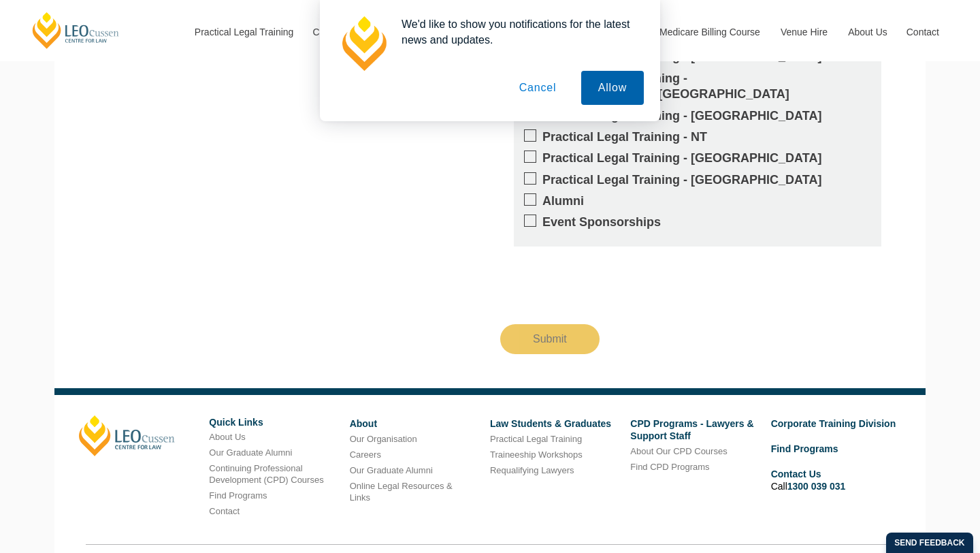  Describe the element at coordinates (401, 492) in the screenshot. I see `a: Online Legal Resources & Links` at that location.